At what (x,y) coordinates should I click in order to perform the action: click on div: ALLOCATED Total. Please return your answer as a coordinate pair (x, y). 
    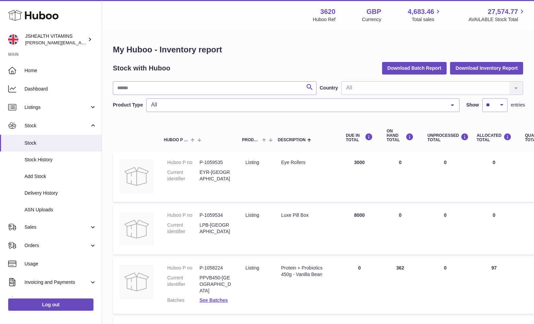
    Looking at the image, I should click on (494, 137).